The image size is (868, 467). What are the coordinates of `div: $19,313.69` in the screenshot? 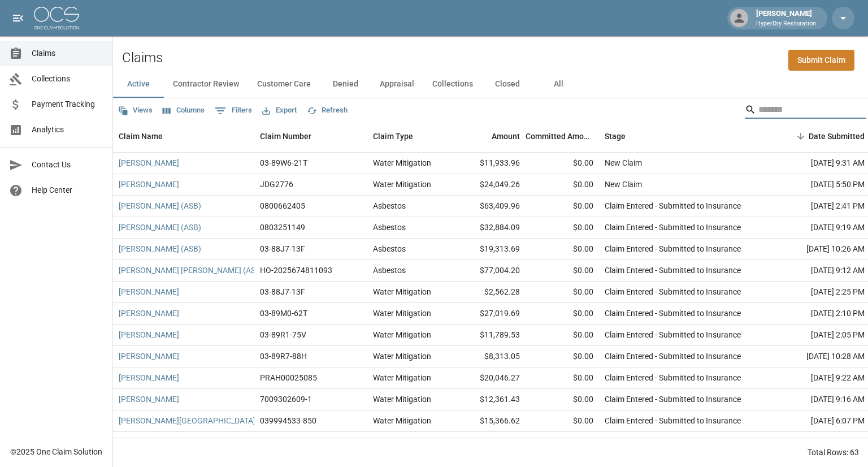 It's located at (489, 250).